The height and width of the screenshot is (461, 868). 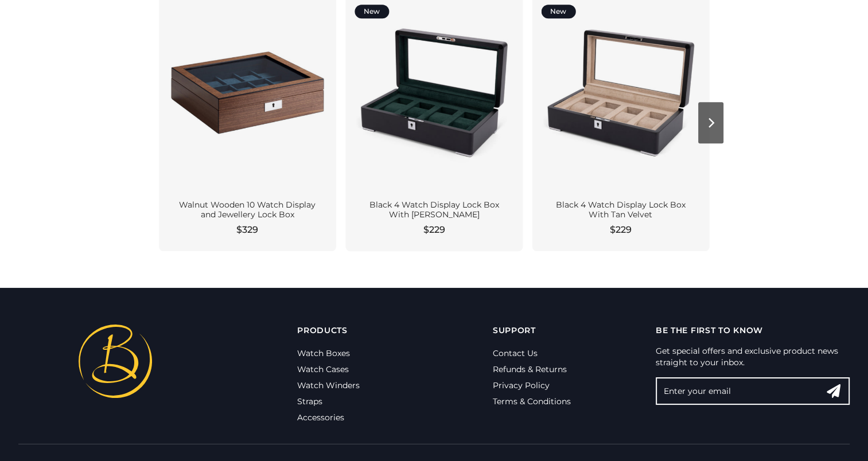 I want to click on div: Walnut Wooden 10 Watch Display and Jewellery Lock Box, so click(x=247, y=210).